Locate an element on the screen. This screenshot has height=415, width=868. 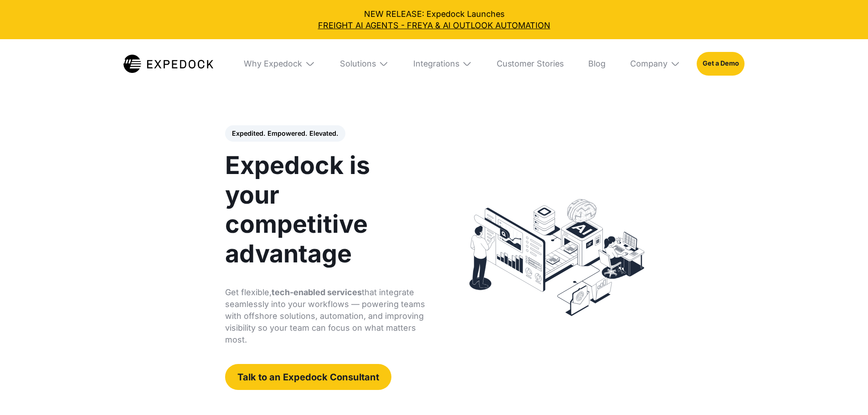
a: Blog is located at coordinates (597, 64).